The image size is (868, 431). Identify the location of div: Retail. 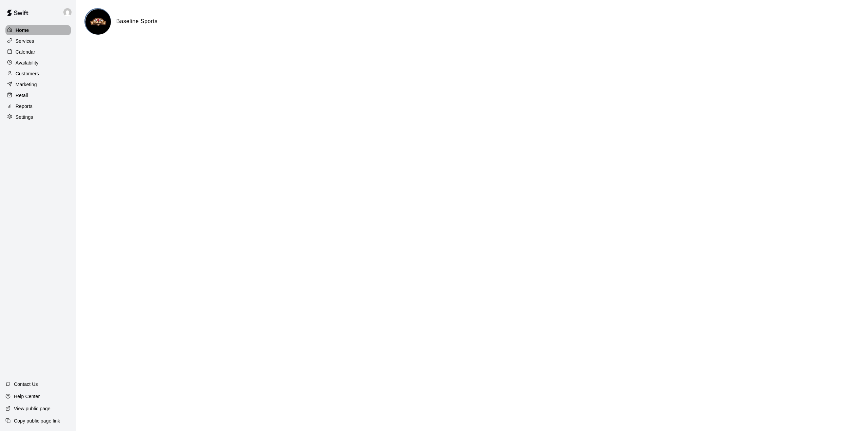
(38, 95).